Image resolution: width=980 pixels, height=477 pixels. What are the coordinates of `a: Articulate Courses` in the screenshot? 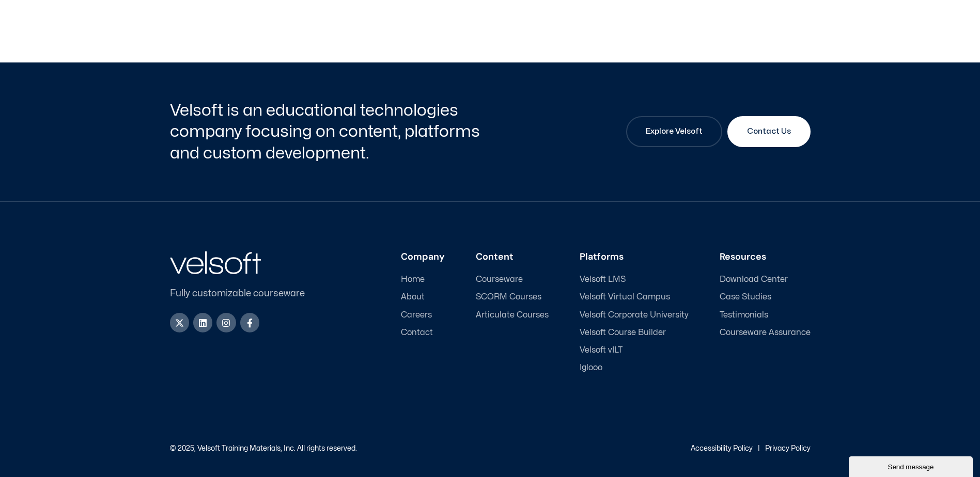 It's located at (512, 315).